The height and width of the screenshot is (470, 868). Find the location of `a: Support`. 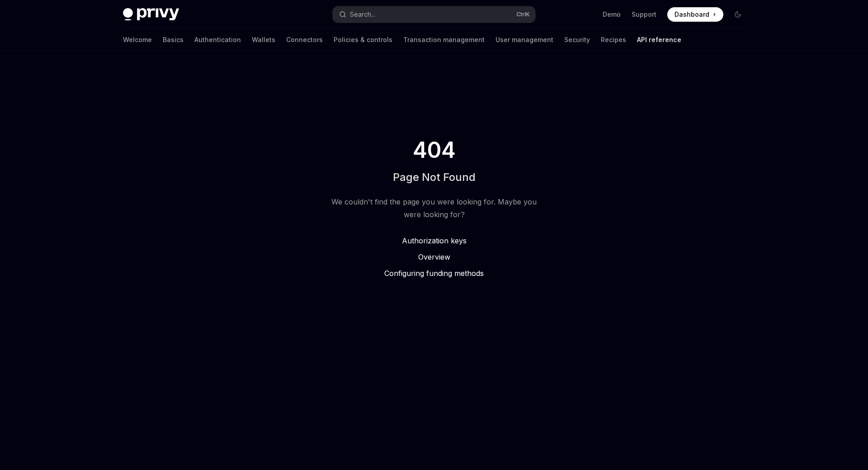

a: Support is located at coordinates (643, 14).